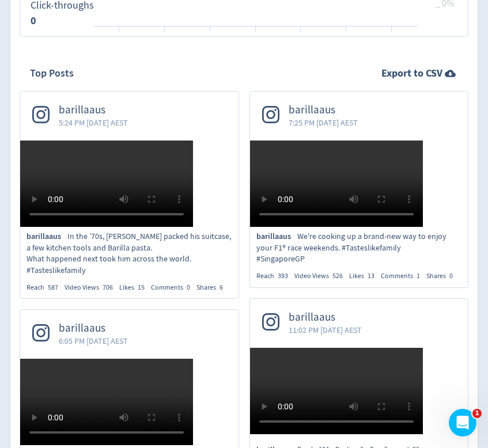 This screenshot has height=448, width=488. Describe the element at coordinates (346, 35) in the screenshot. I see `text: 29/09` at that location.